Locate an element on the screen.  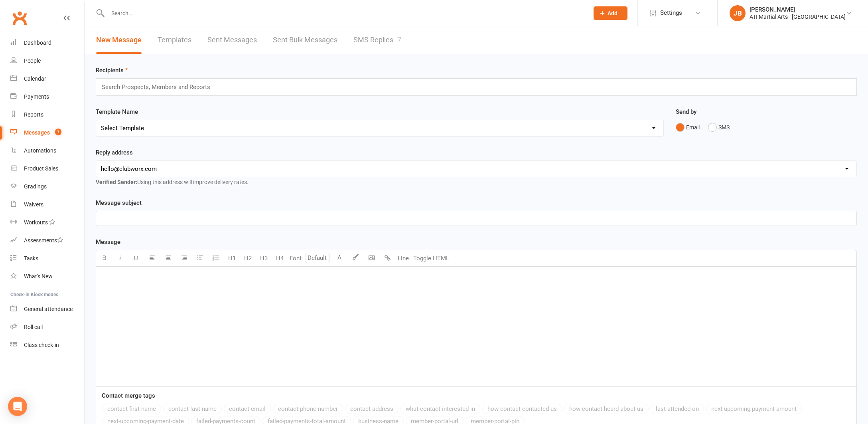
input: Default is located at coordinates (317, 258).